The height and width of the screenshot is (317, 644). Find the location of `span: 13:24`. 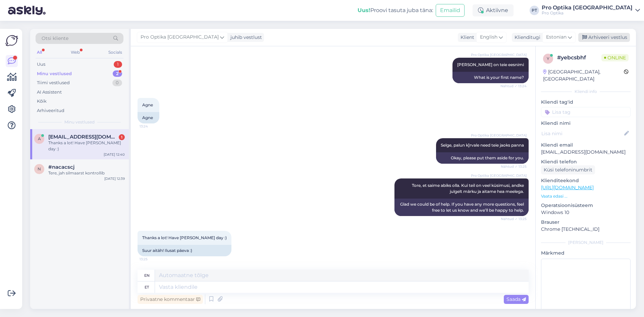

span: 13:24 is located at coordinates (152, 126).